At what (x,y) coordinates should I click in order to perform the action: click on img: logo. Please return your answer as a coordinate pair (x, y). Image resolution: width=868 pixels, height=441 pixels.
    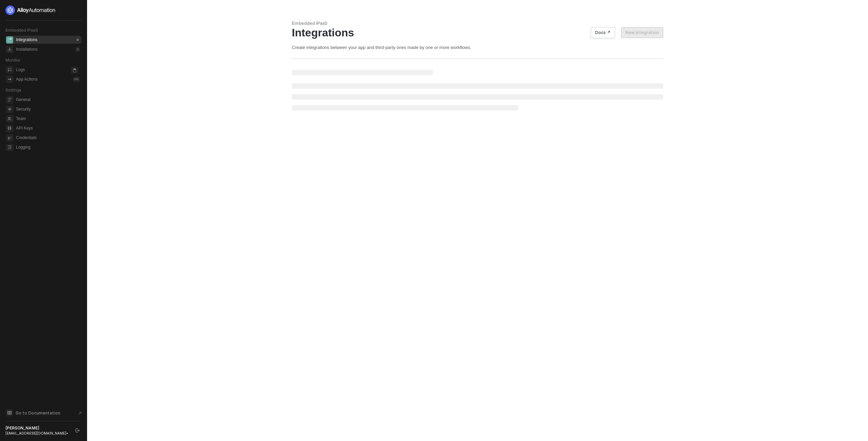
    Looking at the image, I should click on (31, 10).